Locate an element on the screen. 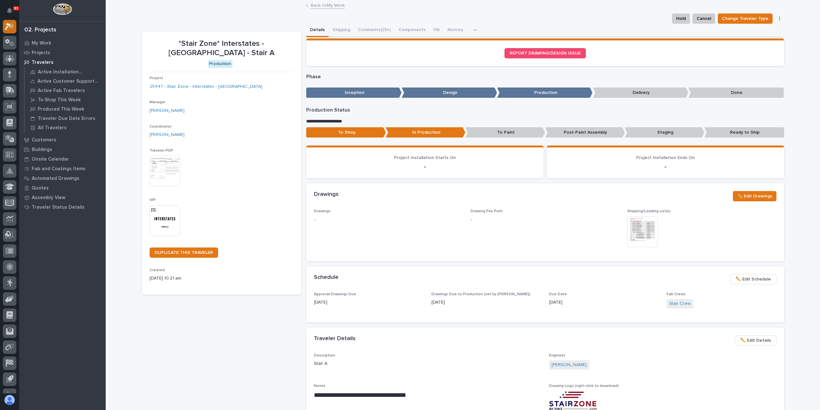 The height and width of the screenshot is (410, 820). a: DUPLICATE THIS TRAVELER is located at coordinates (184, 252).